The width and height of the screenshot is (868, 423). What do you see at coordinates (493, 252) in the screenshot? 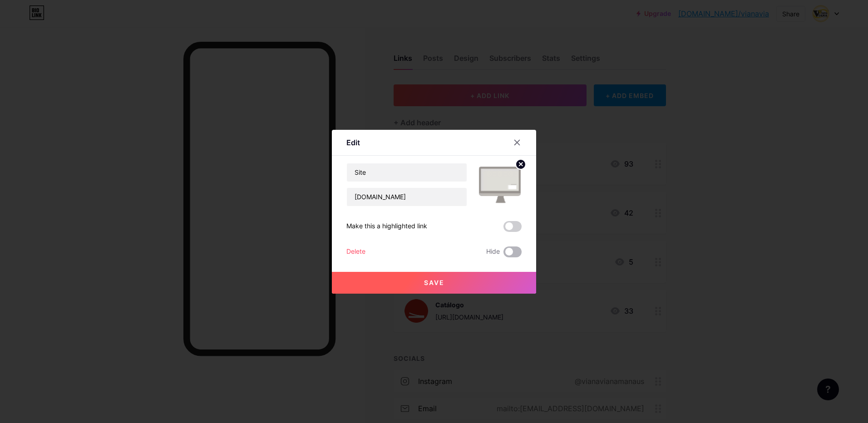
I see `span: Hide` at bounding box center [493, 252].